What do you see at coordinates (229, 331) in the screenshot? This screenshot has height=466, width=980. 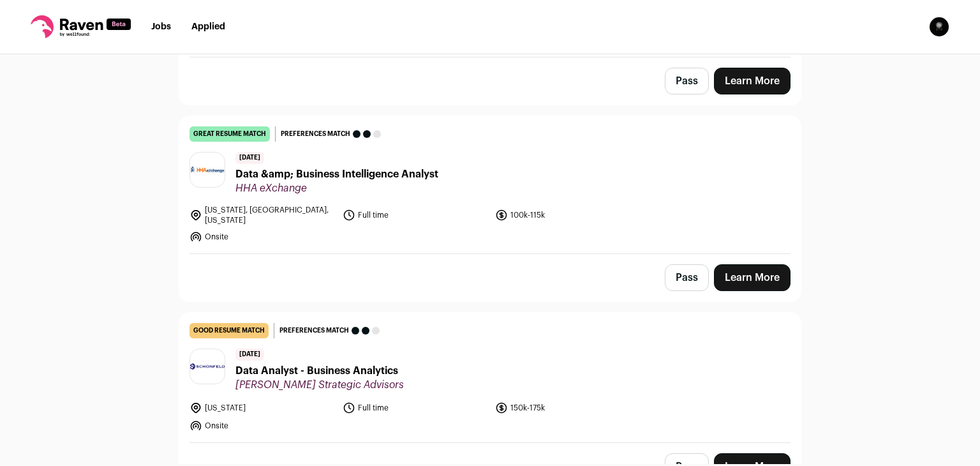 I see `div: good resume match` at bounding box center [229, 331].